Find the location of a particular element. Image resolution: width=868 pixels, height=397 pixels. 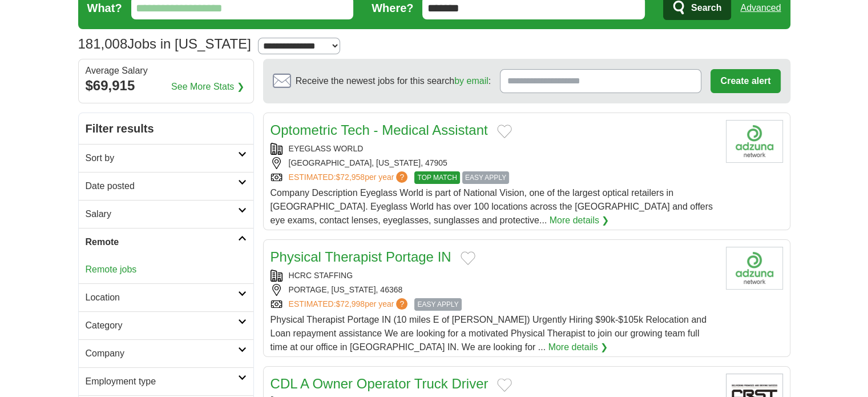

a: ESTIMATED:$72,998per year? is located at coordinates (349, 304).